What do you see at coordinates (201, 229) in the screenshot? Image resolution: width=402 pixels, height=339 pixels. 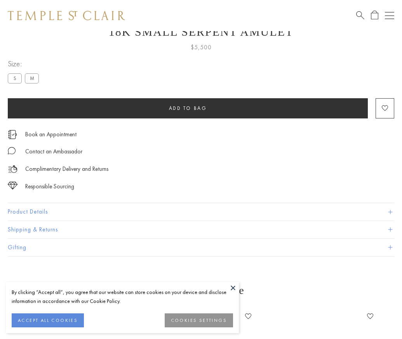 I see `button: Shipping & Returns` at bounding box center [201, 229].